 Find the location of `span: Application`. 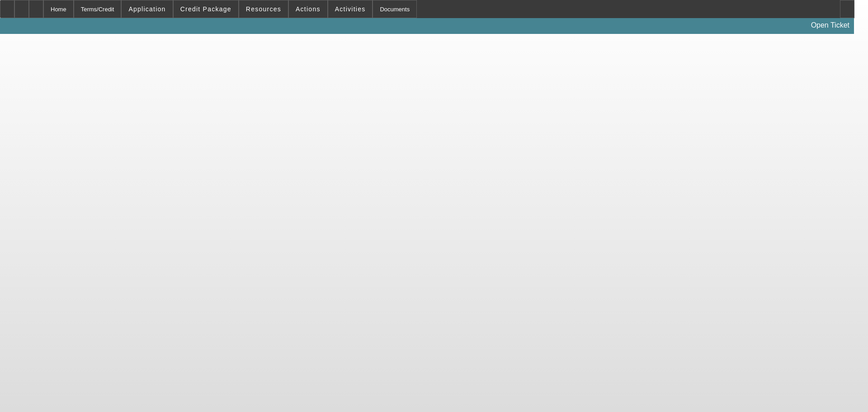

span: Application is located at coordinates (147, 9).